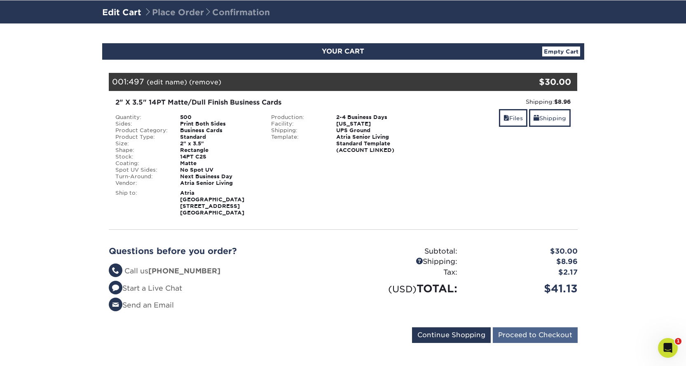 This screenshot has height=366, width=686. Describe the element at coordinates (375, 131) in the screenshot. I see `div: UPS Ground` at that location.